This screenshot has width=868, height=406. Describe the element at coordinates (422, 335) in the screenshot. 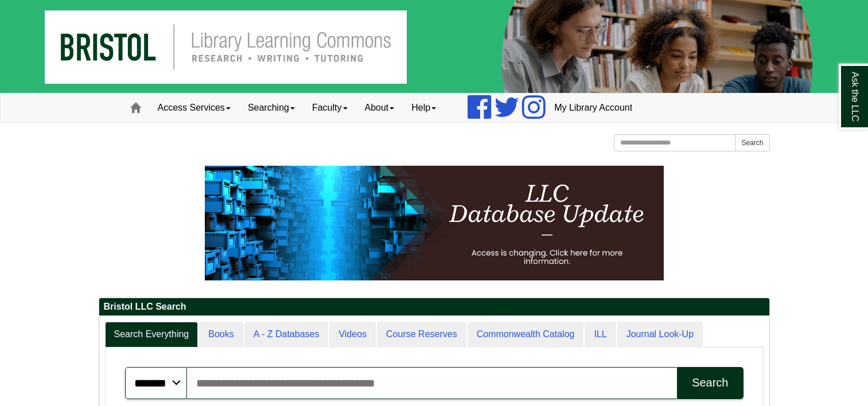

I see `a: Course Reserves` at that location.